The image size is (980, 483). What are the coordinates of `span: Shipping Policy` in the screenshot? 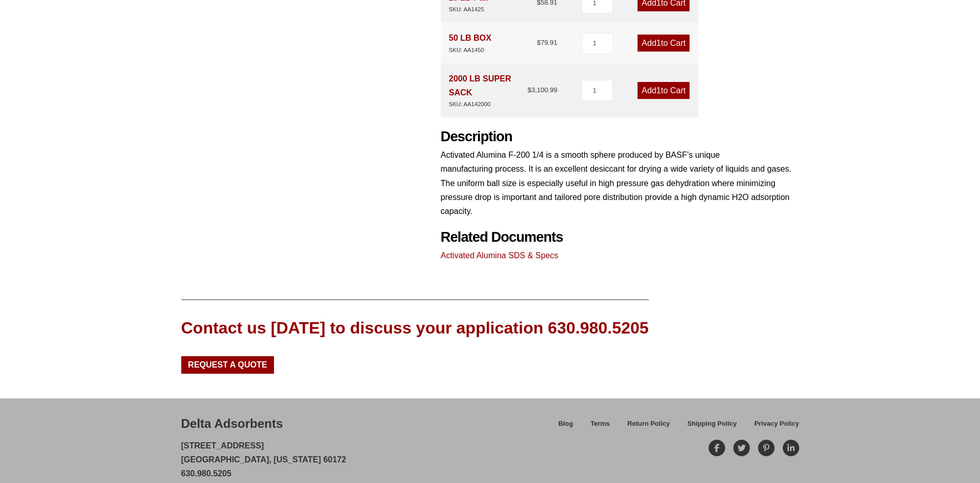 It's located at (712, 424).